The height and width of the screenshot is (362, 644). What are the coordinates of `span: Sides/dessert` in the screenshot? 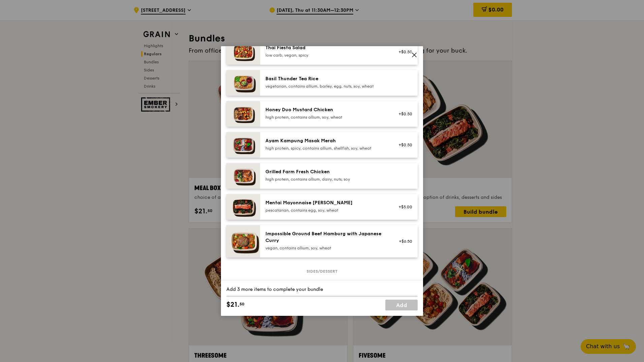 It's located at (322, 272).